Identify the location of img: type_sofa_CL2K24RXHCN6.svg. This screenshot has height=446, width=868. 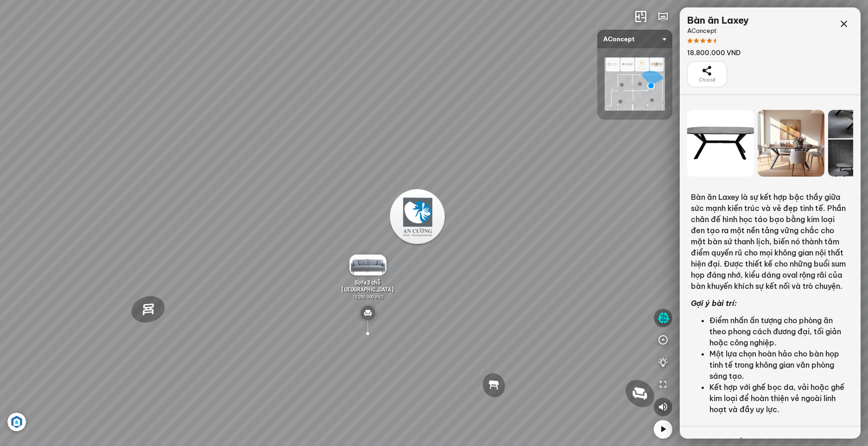
(368, 313).